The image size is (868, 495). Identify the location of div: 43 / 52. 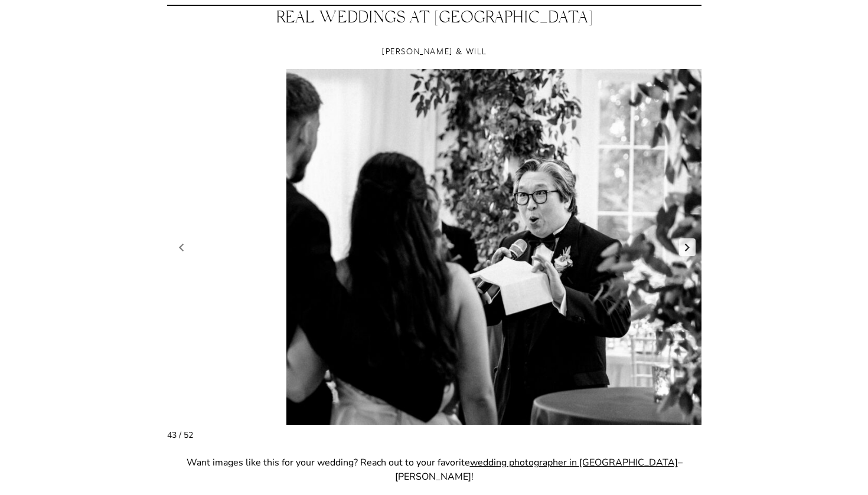
(434, 436).